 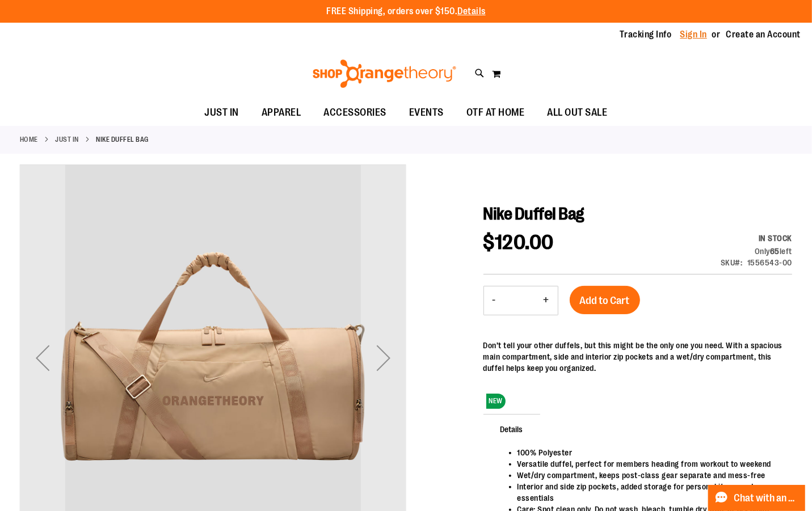 I want to click on a: Tracking Info, so click(x=646, y=35).